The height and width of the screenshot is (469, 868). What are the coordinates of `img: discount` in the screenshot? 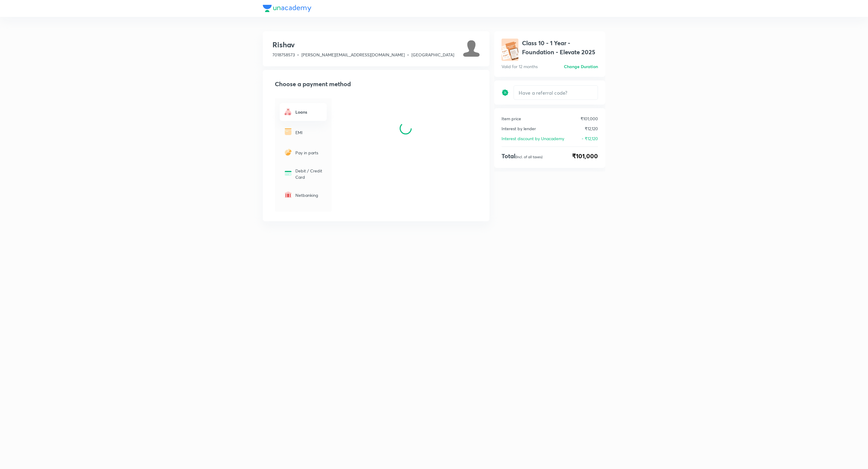 It's located at (505, 93).